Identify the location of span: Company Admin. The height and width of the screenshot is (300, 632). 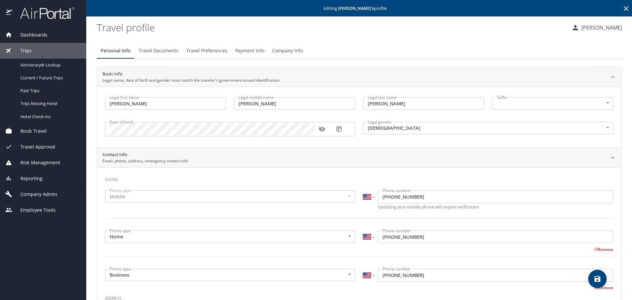
(35, 194).